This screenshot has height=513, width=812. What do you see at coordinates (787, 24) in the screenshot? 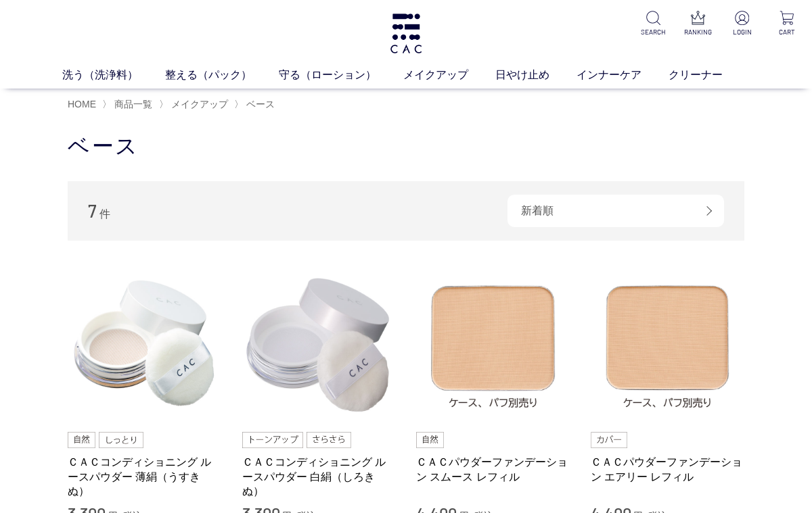
I see `a: CART` at bounding box center [787, 24].